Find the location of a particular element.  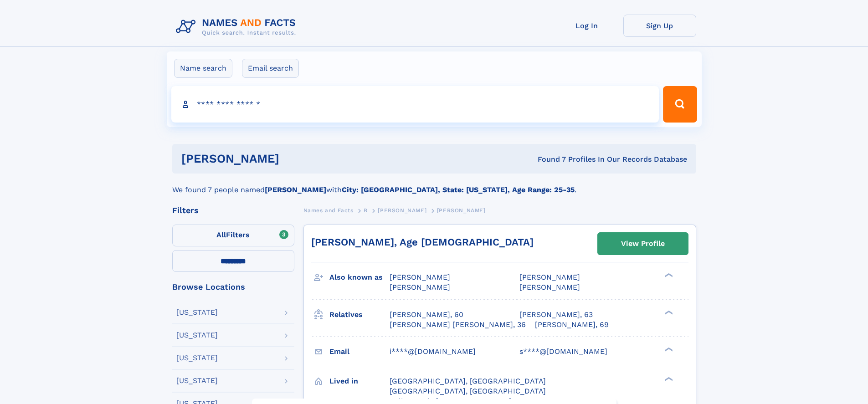

div: Found 7 Profiles In Our Records Database is located at coordinates (548, 159).